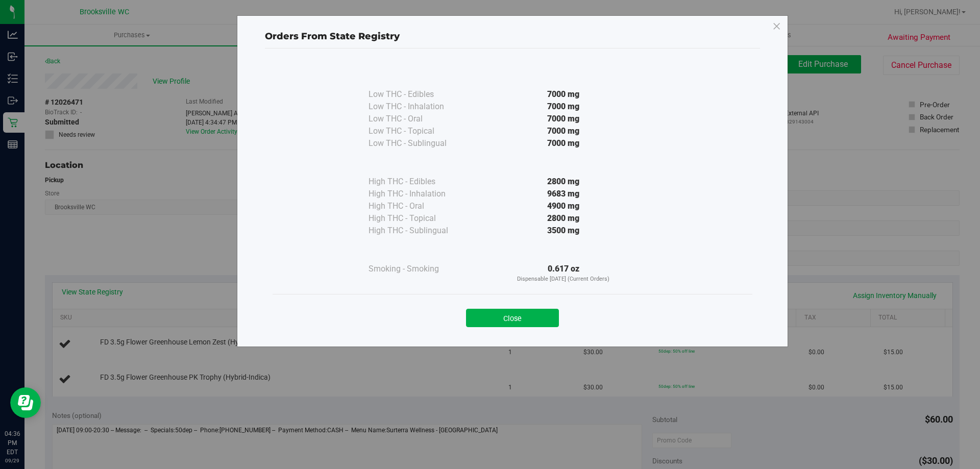  I want to click on div: Smoking - Smoking, so click(419, 268).